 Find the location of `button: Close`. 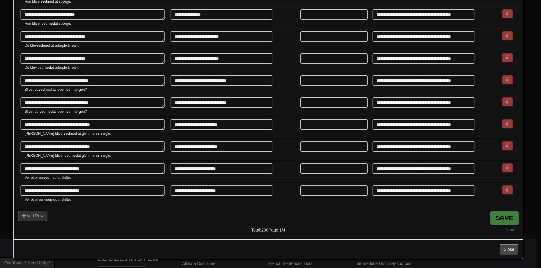

button: Close is located at coordinates (509, 250).